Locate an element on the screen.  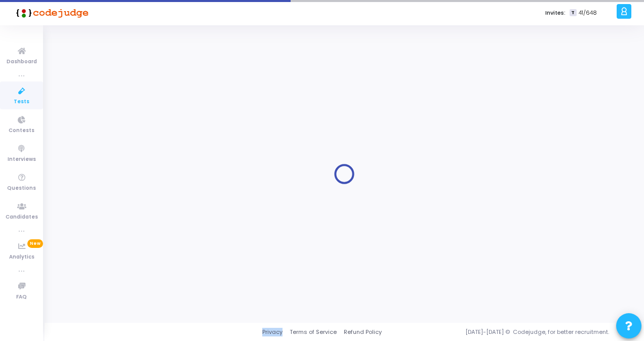
span: 41/648 is located at coordinates (588, 12).